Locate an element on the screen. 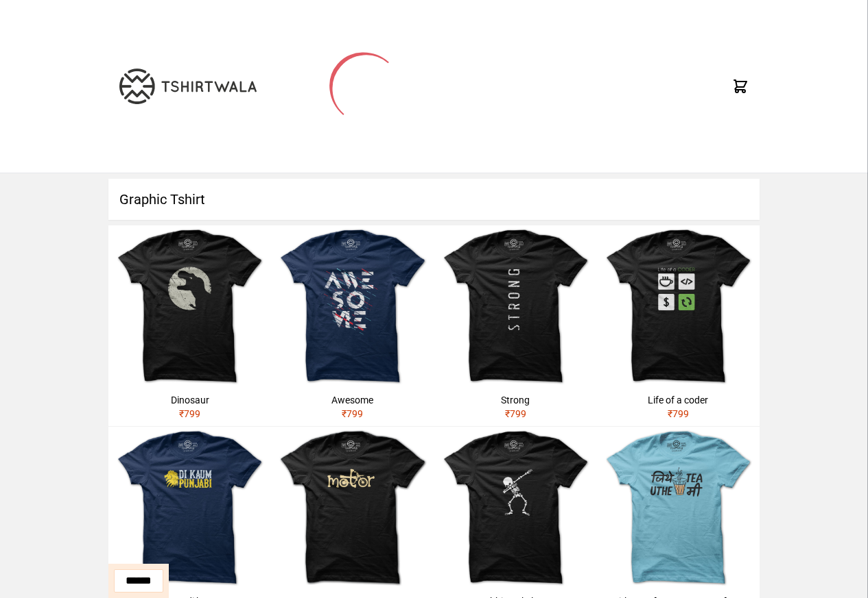  a: Life of a coder₹799 is located at coordinates (678, 325).